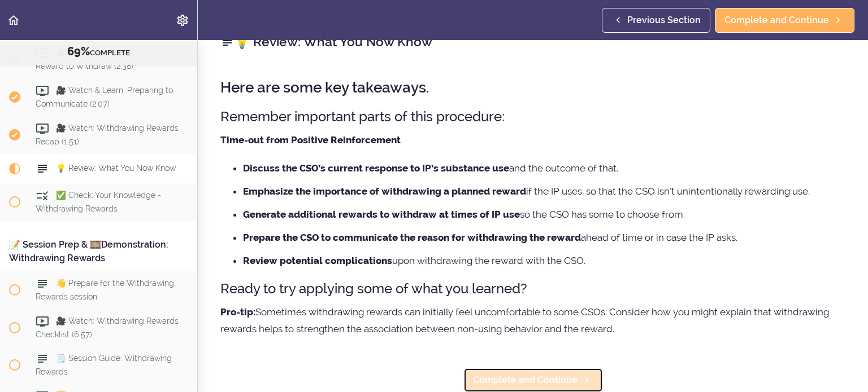 The width and height of the screenshot is (868, 392). Describe the element at coordinates (116, 168) in the screenshot. I see `span: 💡 Review: What You Now Know` at that location.